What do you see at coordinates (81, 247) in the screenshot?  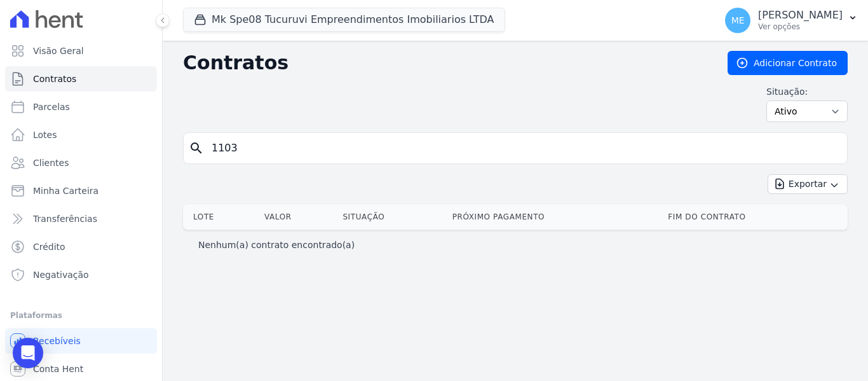 I see `a: Crédito` at bounding box center [81, 247].